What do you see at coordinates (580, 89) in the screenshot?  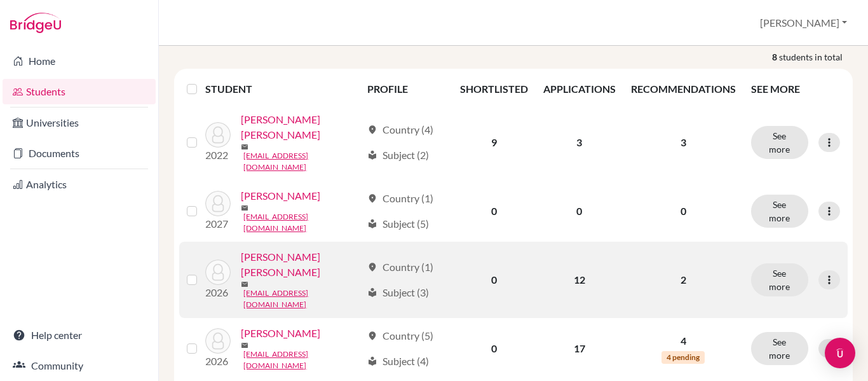 I see `th: APPLICATIONS` at bounding box center [580, 89].